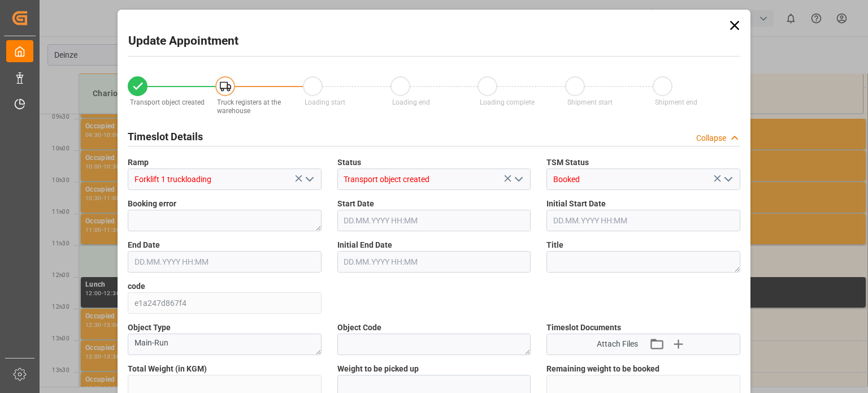 This screenshot has height=393, width=868. Describe the element at coordinates (165, 136) in the screenshot. I see `h2: Timeslot Details` at that location.